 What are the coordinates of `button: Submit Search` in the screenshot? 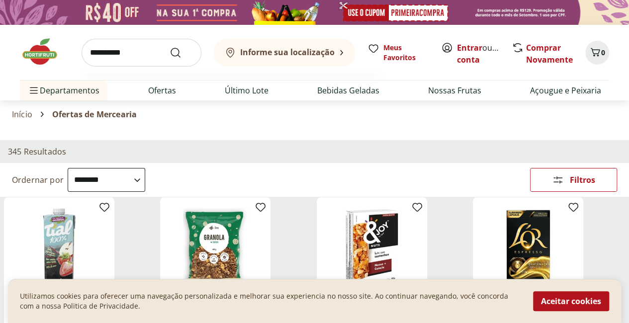 It's located at (182, 53).